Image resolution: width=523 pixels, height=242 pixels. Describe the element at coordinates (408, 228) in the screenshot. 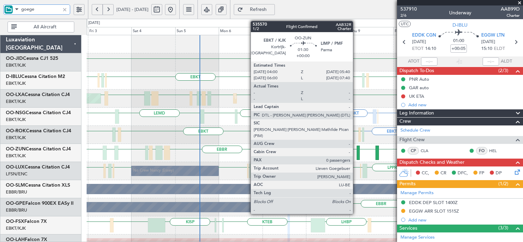

I see `span: Services` at that location.